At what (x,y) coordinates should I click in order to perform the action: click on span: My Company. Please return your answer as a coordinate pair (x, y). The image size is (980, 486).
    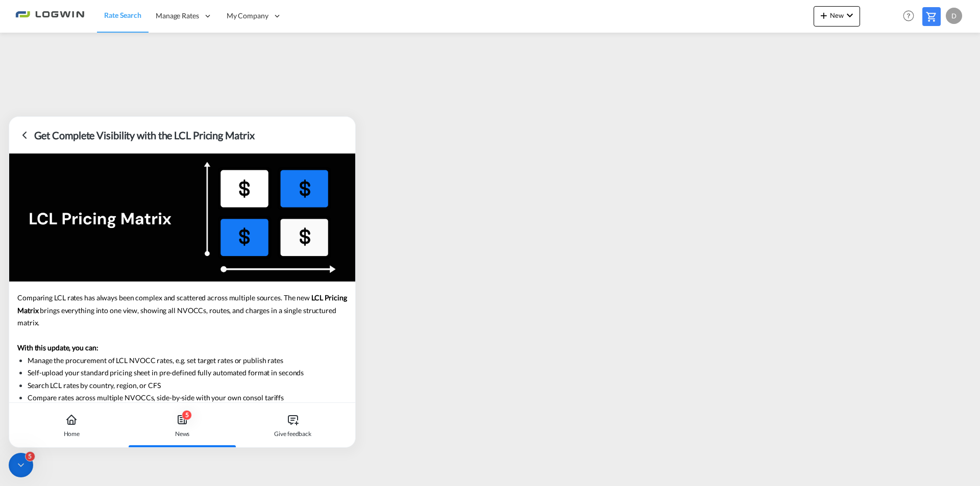
    Looking at the image, I should click on (247, 15).